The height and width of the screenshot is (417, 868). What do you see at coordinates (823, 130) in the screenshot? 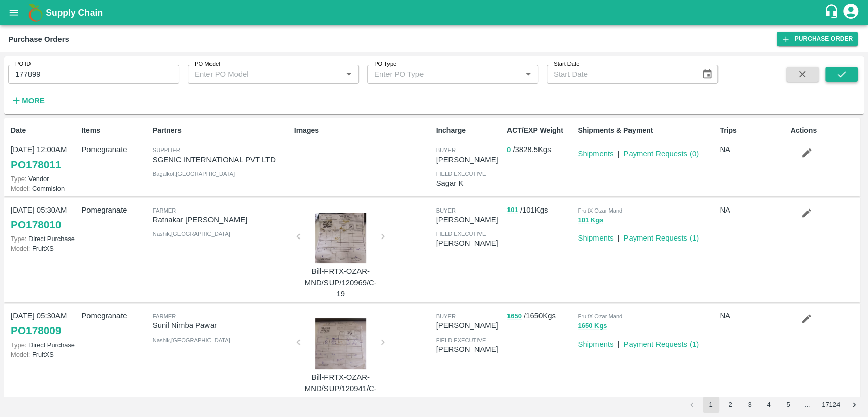
I see `p: Actions` at bounding box center [823, 130].